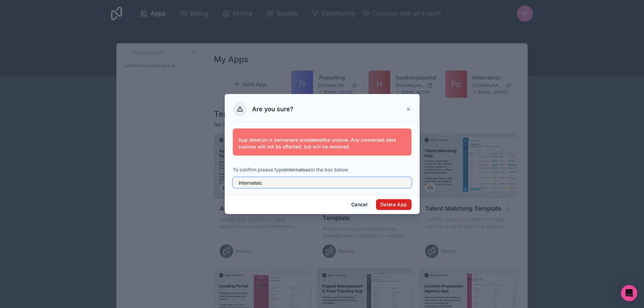 This screenshot has width=644, height=308. Describe the element at coordinates (272, 109) in the screenshot. I see `h3: Are you sure?` at that location.